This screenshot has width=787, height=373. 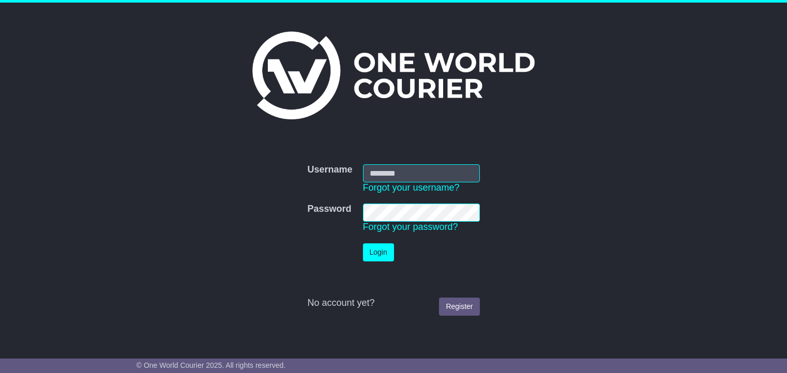 What do you see at coordinates (378, 252) in the screenshot?
I see `button: Login` at bounding box center [378, 252].